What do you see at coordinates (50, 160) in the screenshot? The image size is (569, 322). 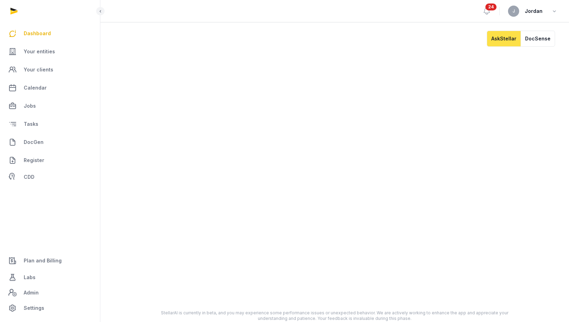 I see `a: Register` at bounding box center [50, 160].